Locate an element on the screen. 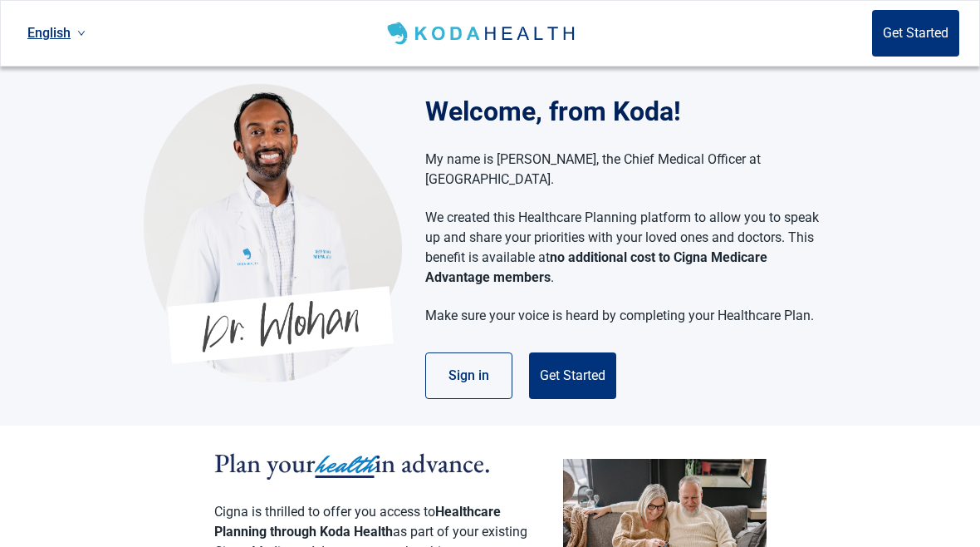  strong: no additional cost to Cigna Medicare Advantage members is located at coordinates (597, 267).